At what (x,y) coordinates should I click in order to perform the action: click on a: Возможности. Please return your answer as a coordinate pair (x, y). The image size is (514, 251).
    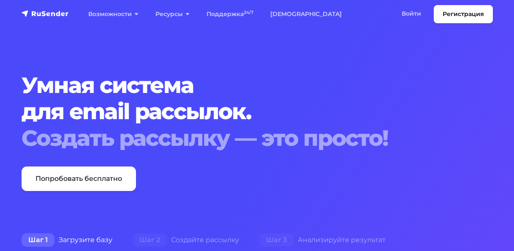
    Looking at the image, I should click on (113, 14).